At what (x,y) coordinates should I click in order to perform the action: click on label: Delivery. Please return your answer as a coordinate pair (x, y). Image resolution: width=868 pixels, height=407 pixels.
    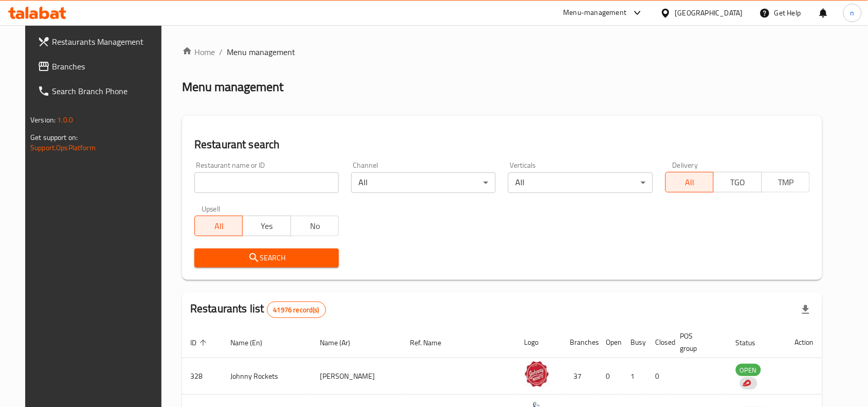
    Looking at the image, I should click on (686, 166).